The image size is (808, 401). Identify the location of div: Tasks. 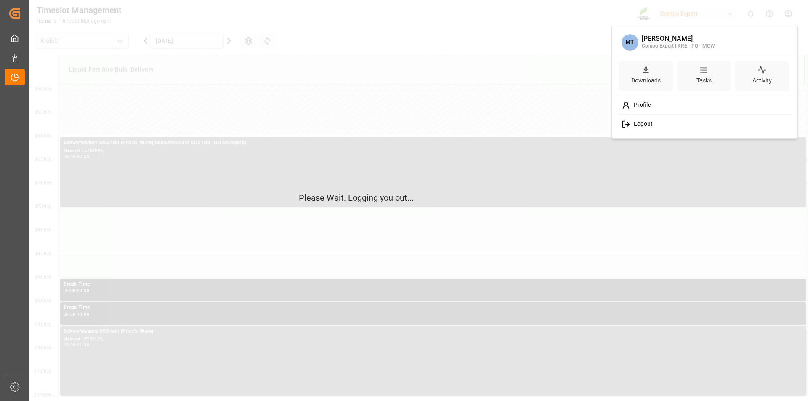
(704, 80).